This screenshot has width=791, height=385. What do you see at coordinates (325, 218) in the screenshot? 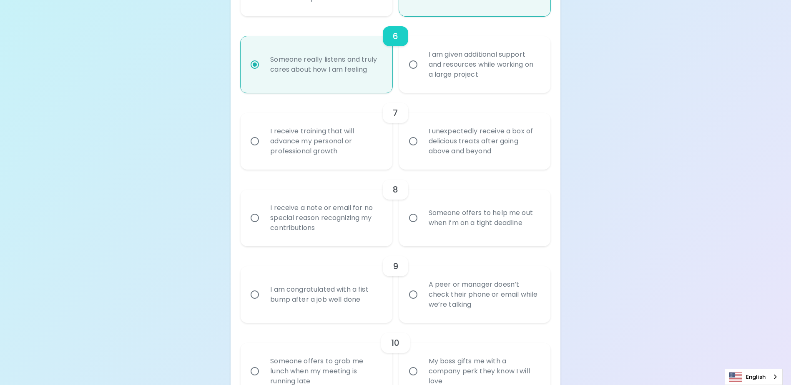
I see `div: I receive a note or email for no special reason recognizing my contributions` at bounding box center [325, 218].